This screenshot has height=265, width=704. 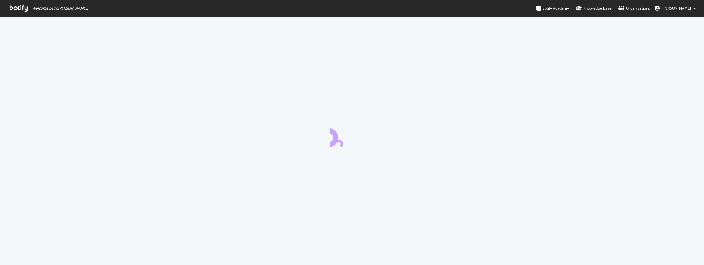 I want to click on div: Knowledge Base, so click(x=594, y=8).